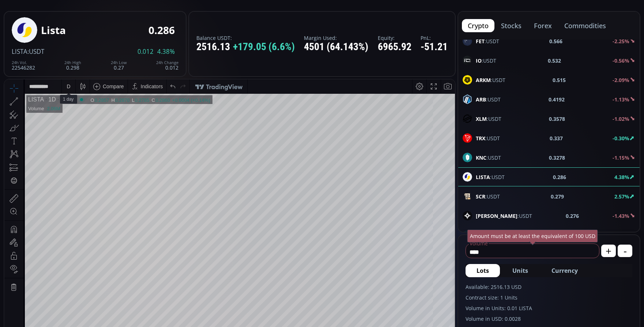  Describe the element at coordinates (621, 196) in the screenshot. I see `b: 2.57%` at that location.